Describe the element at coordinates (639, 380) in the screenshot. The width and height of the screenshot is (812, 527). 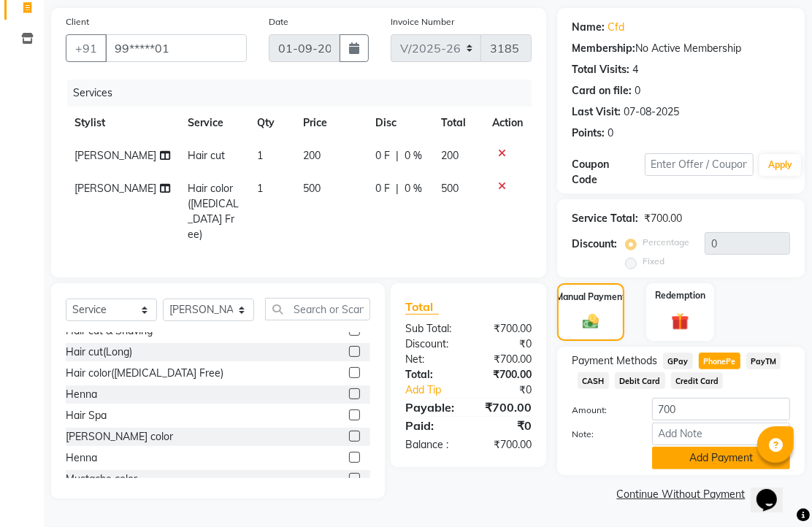
I see `span: Debit Card` at that location.